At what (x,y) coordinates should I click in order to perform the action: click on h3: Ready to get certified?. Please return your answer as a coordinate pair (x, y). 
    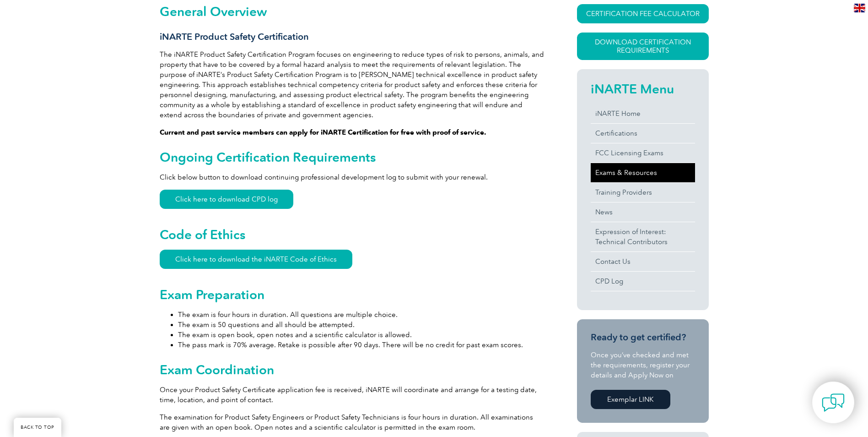
    Looking at the image, I should click on (643, 337).